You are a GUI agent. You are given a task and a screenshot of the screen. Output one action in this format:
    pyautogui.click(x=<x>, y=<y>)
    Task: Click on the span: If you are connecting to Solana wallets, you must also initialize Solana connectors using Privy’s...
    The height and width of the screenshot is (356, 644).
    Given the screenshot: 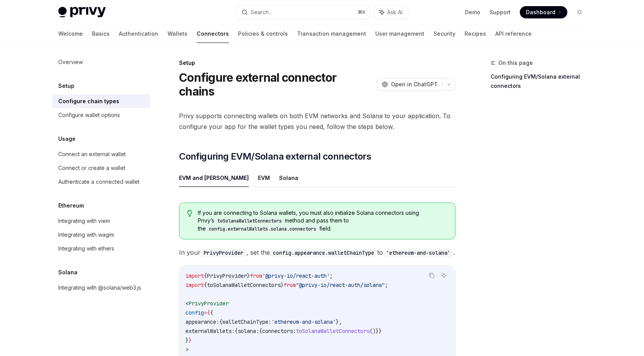 What is the action you would take?
    pyautogui.click(x=322, y=221)
    